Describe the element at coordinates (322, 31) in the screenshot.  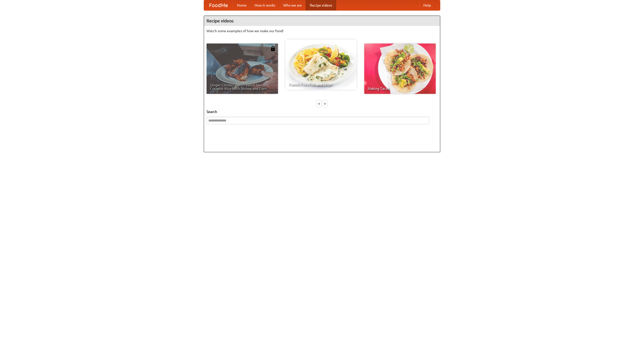
I see `p: Watch some examples of how we make our food!` at that location.